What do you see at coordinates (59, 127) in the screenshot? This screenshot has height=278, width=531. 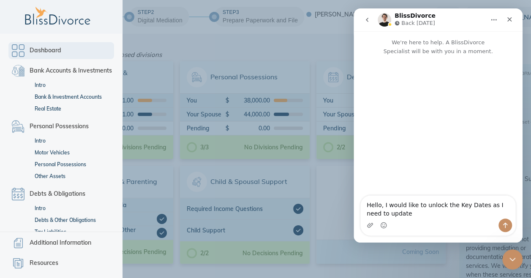 I see `span: Personal Possessions` at bounding box center [59, 127].